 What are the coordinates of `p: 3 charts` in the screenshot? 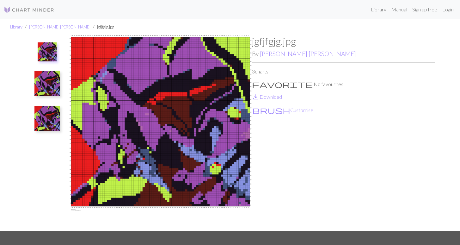 It's located at (343, 71).